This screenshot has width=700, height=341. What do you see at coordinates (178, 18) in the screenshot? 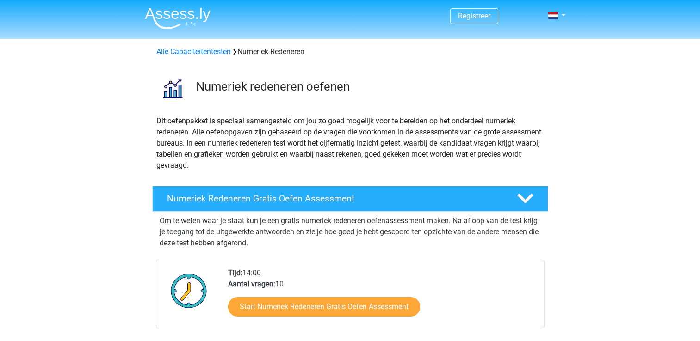
I see `img: Assessly` at bounding box center [178, 18].